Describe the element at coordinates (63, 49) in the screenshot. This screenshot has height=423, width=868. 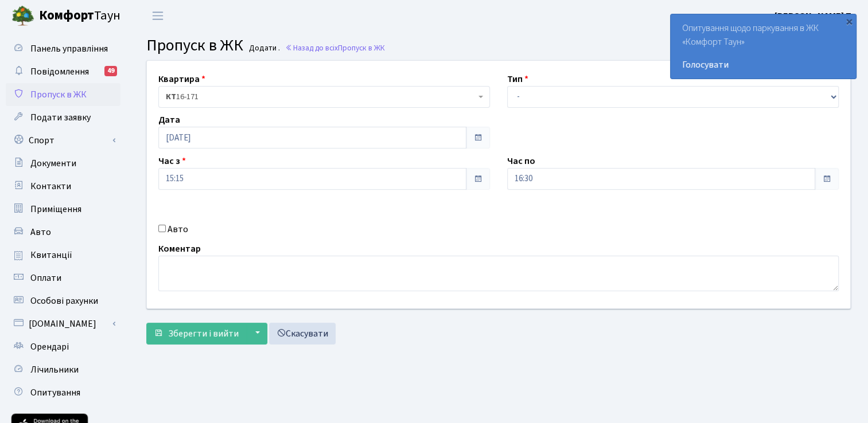
I see `a: Панель управління` at that location.